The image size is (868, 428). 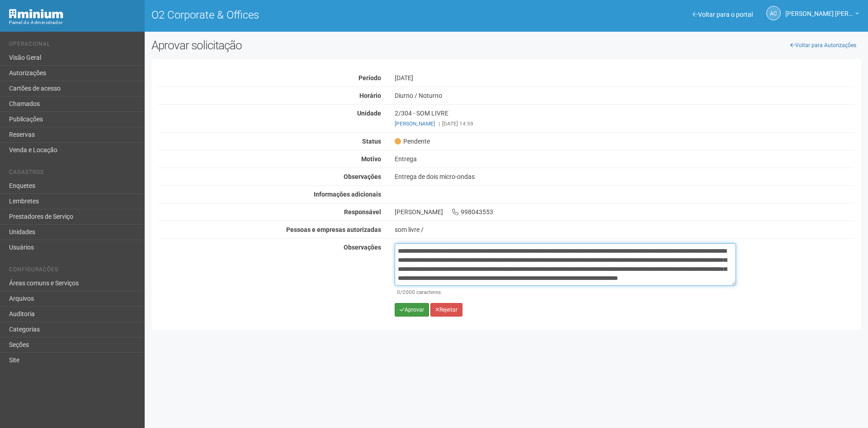 What do you see at coordinates (372, 141) in the screenshot?
I see `strong: Status` at bounding box center [372, 141].